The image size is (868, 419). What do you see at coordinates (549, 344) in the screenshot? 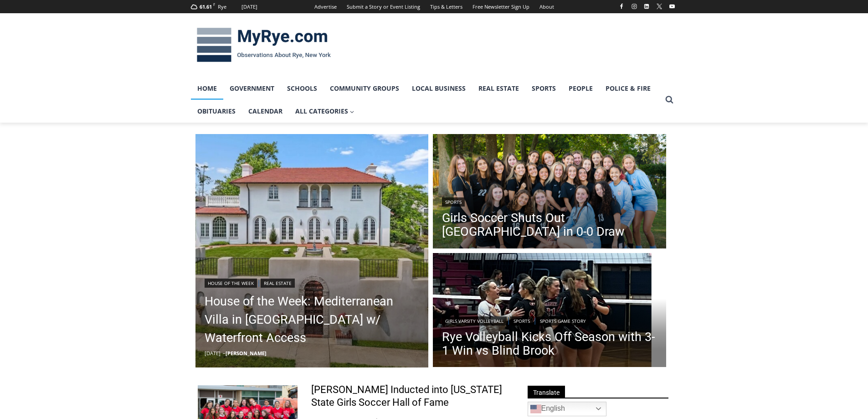
I see `a: Rye Volleyball Kicks Off Season with 3-1 Win vs Blind Brook` at bounding box center [549, 344].